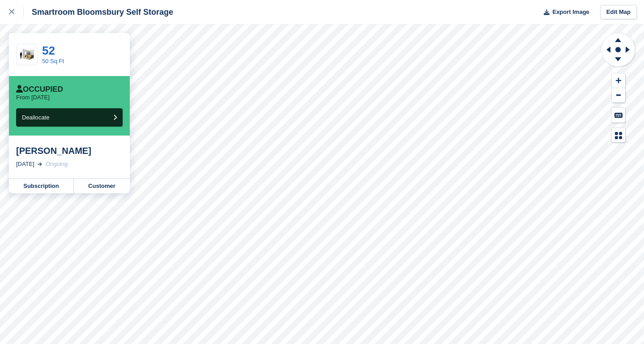 This screenshot has width=644, height=344. Describe the element at coordinates (102, 186) in the screenshot. I see `a: Customer` at that location.